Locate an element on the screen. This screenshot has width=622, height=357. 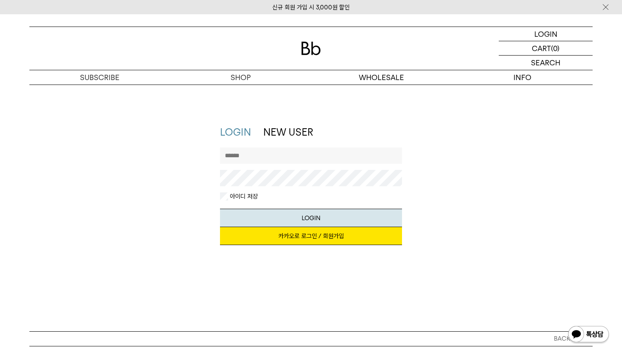
p: LOGIN is located at coordinates (545, 34).